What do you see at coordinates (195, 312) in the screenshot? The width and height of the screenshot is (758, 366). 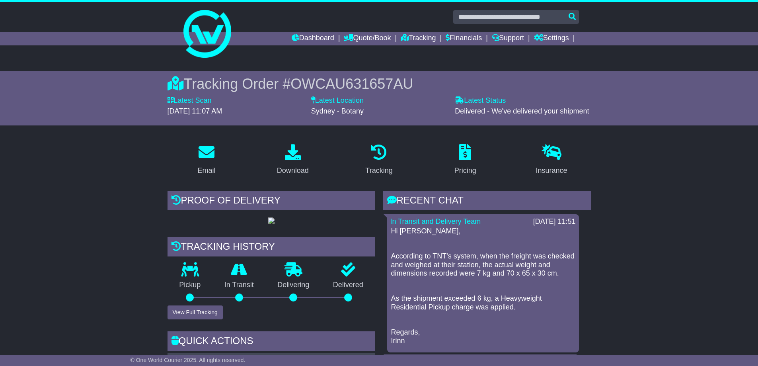 I see `button: View Full Tracking` at bounding box center [195, 312].